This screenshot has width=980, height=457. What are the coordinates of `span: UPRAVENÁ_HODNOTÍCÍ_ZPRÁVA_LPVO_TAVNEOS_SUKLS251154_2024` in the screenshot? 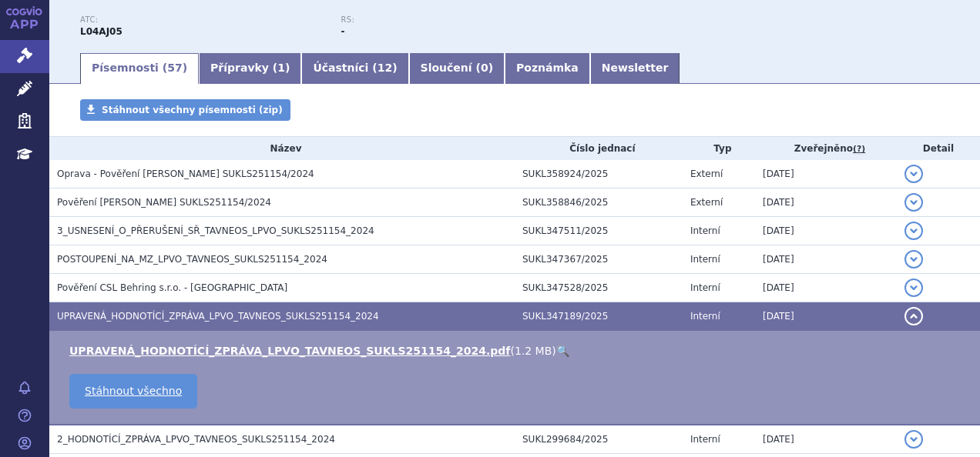 It's located at (218, 316).